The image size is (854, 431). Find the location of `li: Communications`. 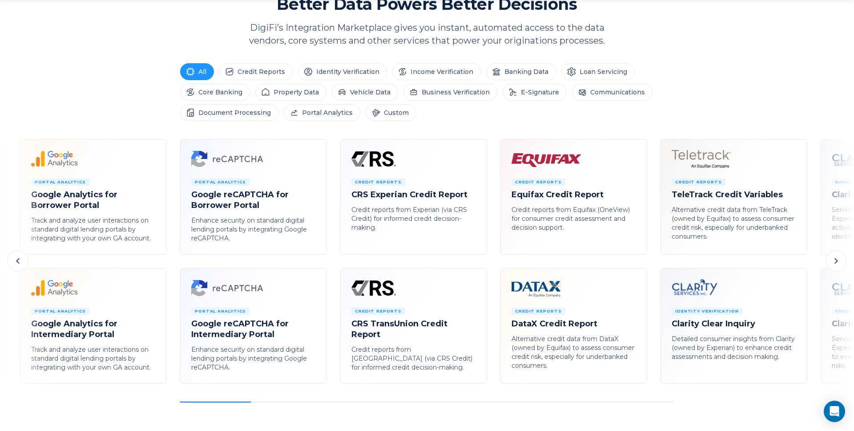

li: Communications is located at coordinates (612, 92).